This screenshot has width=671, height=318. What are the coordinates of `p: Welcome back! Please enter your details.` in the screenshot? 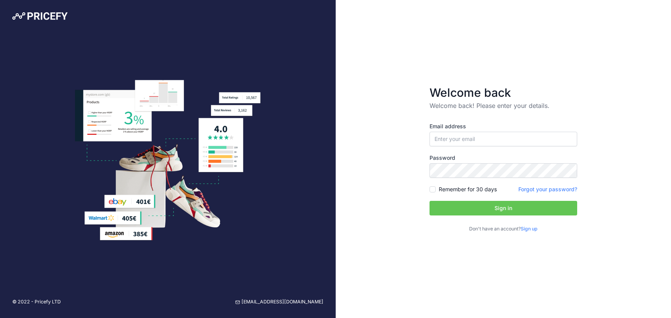 It's located at (503, 106).